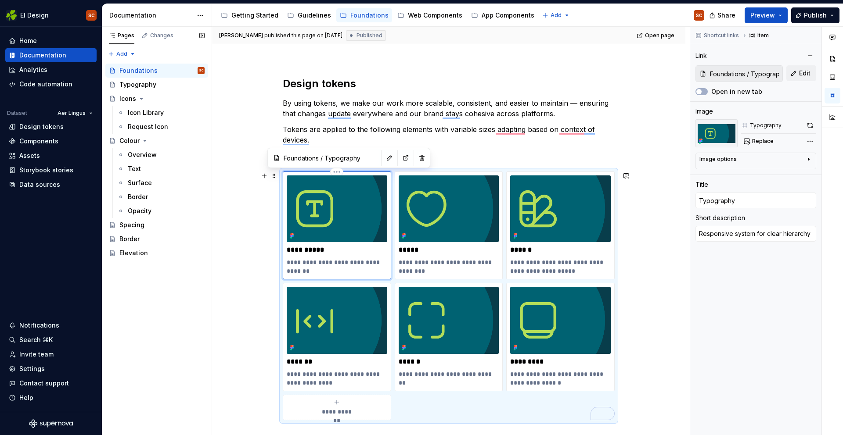 This screenshot has width=843, height=435. Describe the element at coordinates (161, 127) in the screenshot. I see `a: Request Icon` at that location.